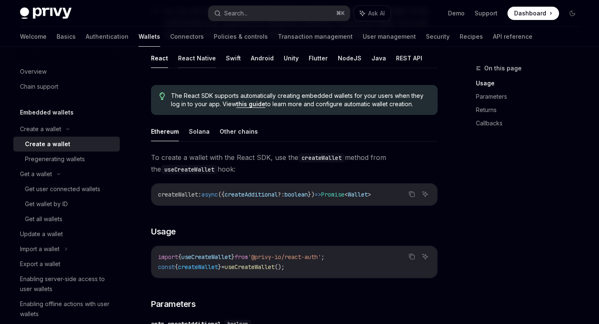 The height and width of the screenshot is (324, 599). What do you see at coordinates (322, 158) in the screenshot?
I see `code: createWallet` at bounding box center [322, 158].